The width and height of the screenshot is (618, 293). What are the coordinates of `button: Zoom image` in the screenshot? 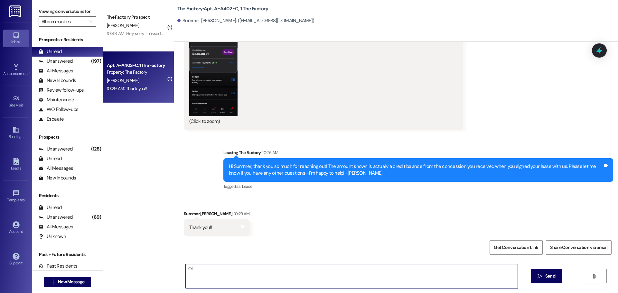 It's located at (213, 75).